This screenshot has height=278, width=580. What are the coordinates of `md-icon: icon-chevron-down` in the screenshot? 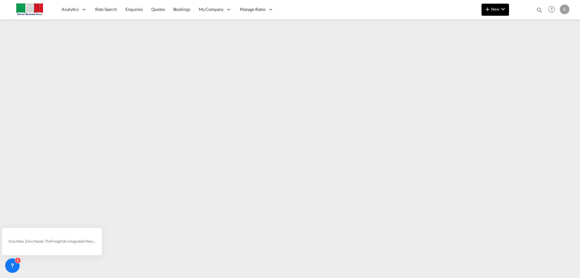 It's located at (503, 9).